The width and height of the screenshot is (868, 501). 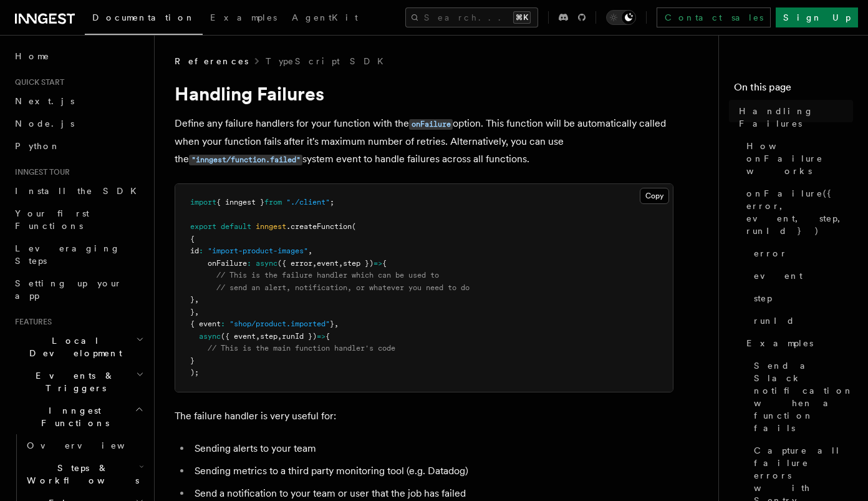 I want to click on span: ({ event, so click(x=239, y=336).